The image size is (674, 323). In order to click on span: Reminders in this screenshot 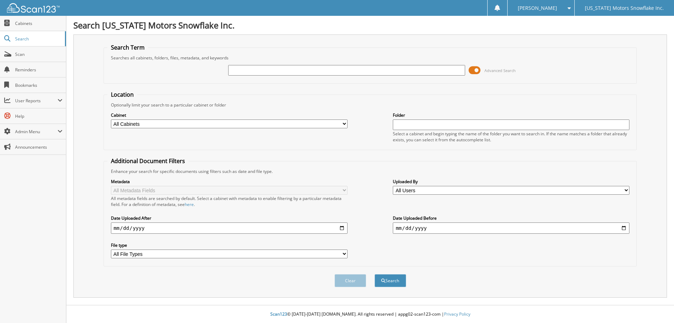, I will do `click(39, 70)`.